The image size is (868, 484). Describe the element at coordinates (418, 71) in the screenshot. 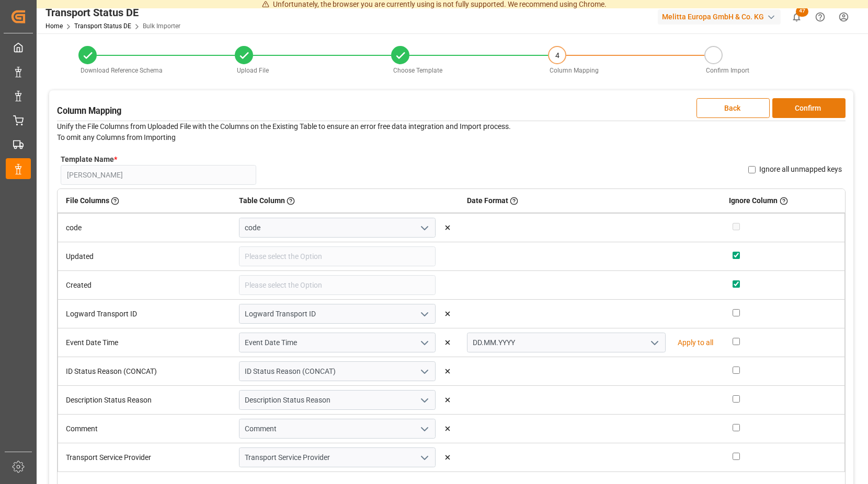

I see `span: Choose Template` at that location.